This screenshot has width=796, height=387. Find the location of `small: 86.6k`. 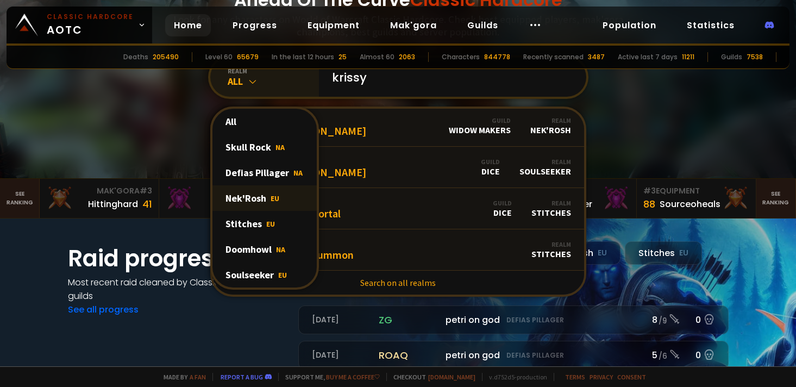

small: 86.6k is located at coordinates (569, 321).